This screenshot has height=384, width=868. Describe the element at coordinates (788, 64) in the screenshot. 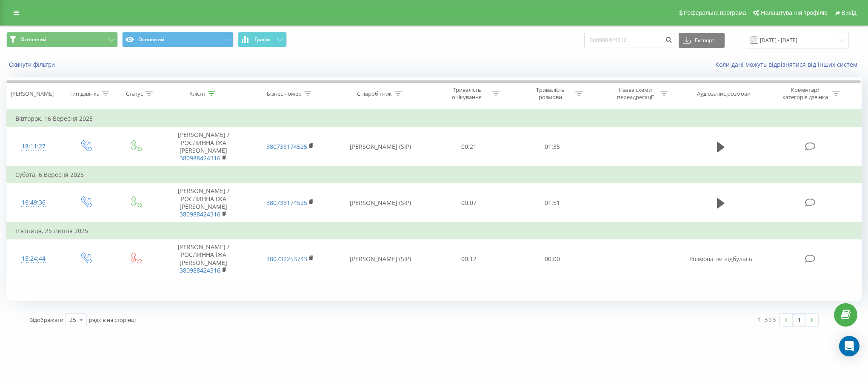

I see `a: Коли дані можуть відрізнятися вiд інших систем` at that location.